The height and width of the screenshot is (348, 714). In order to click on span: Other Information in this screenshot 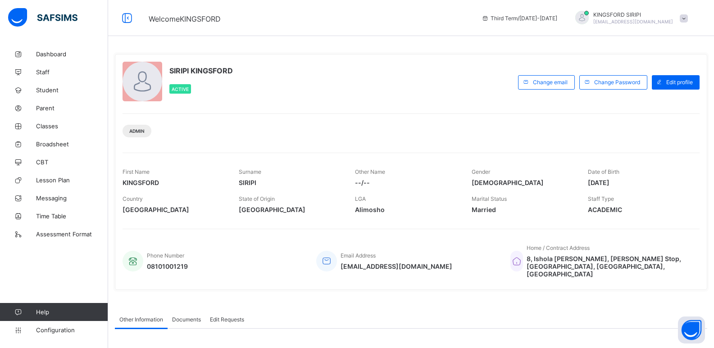, I will do `click(141, 319)`.